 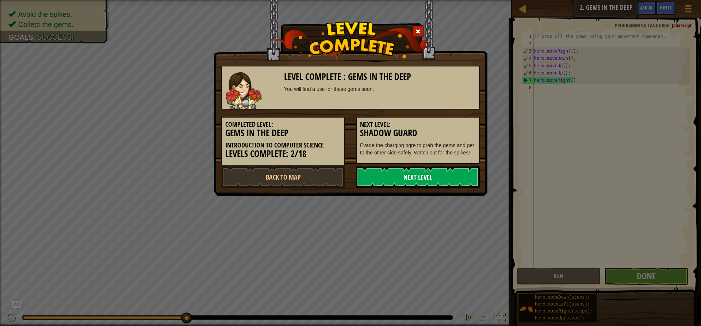 I want to click on h3: Gems in the Deep, so click(x=283, y=133).